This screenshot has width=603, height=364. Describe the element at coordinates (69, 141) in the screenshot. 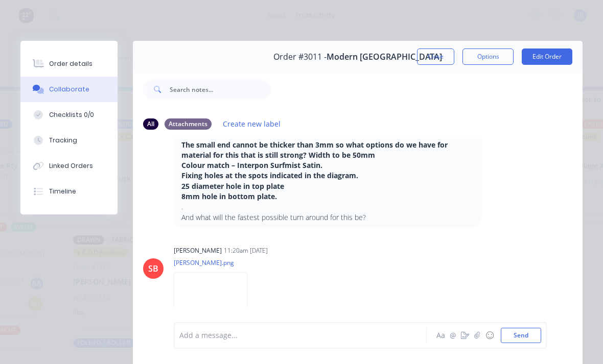

I see `button: Tracking` at that location.